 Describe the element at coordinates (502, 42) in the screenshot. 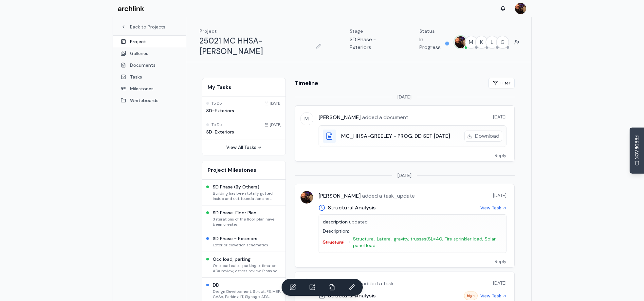

I see `span: G` at that location.